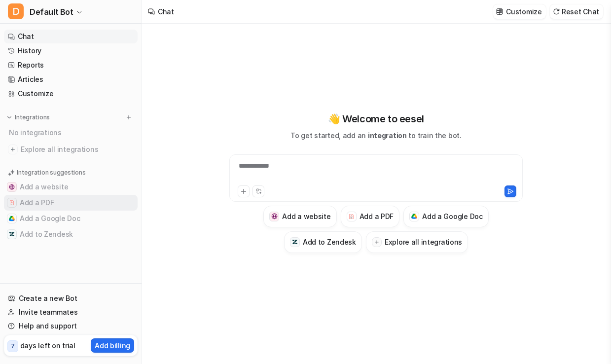 The width and height of the screenshot is (611, 364). Describe the element at coordinates (376, 216) in the screenshot. I see `h3: Add a PDF` at that location.